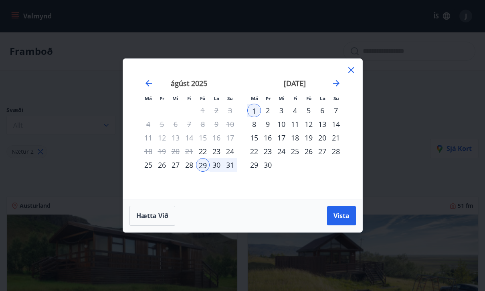  Describe the element at coordinates (203, 165) in the screenshot. I see `td: Selected as start date. föstudagur, 29. ágúst 2025` at that location.